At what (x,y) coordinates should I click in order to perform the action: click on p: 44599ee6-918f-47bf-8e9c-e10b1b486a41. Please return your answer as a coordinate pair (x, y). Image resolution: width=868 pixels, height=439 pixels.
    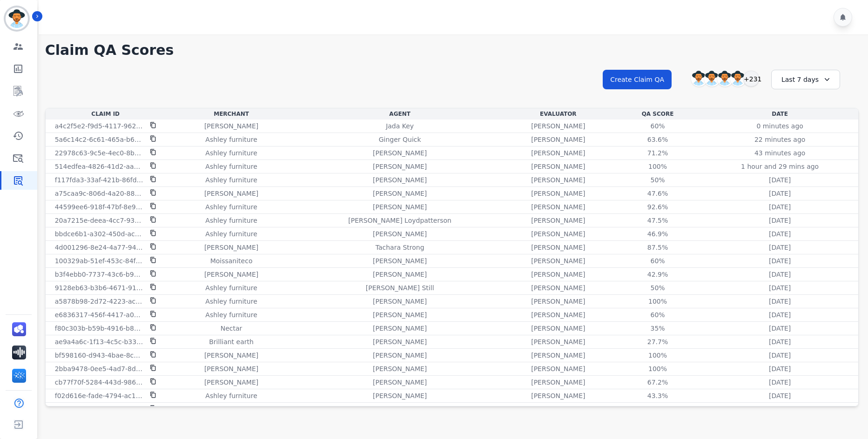
    Looking at the image, I should click on (100, 207).